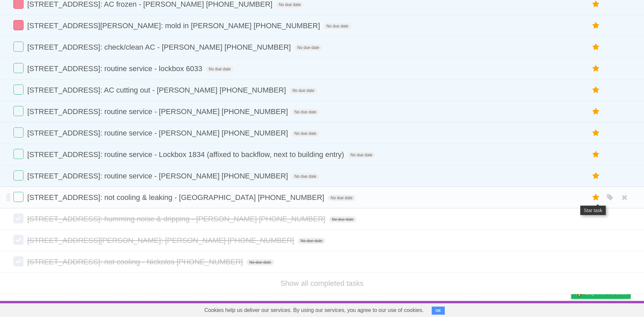 This screenshot has width=644, height=317. Describe the element at coordinates (322, 283) in the screenshot. I see `a: Show all completed tasks` at that location.